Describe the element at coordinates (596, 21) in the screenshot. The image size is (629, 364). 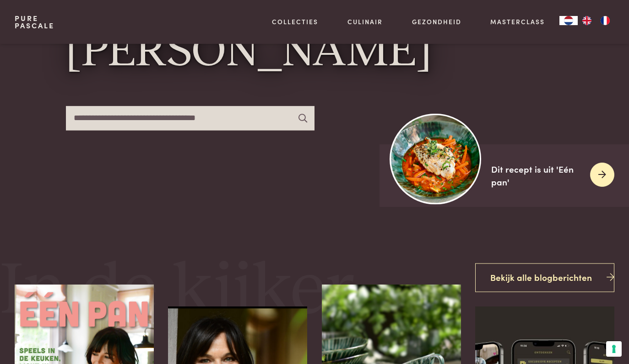
I see `ul: Language list` at that location.